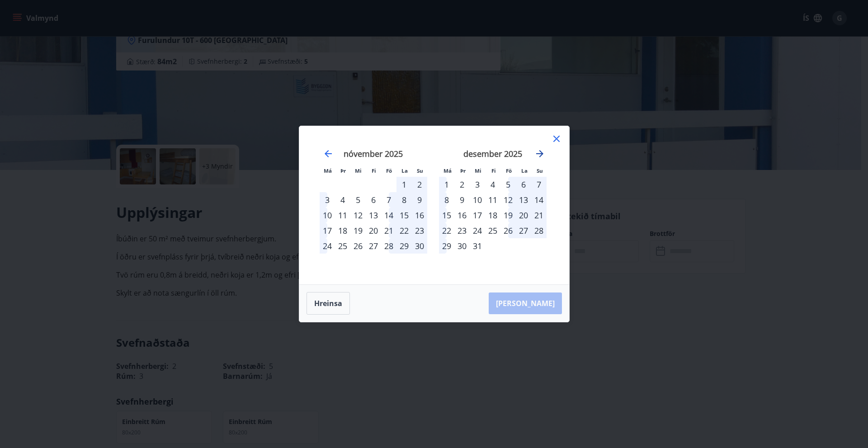  Describe the element at coordinates (462, 231) in the screenshot. I see `div: 23` at that location.